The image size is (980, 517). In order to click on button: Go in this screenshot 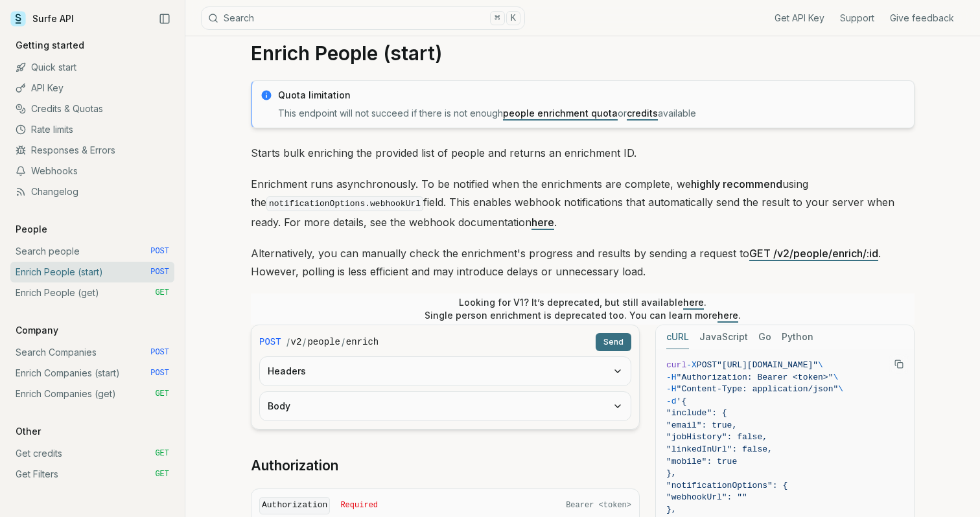, I will do `click(764, 337)`.